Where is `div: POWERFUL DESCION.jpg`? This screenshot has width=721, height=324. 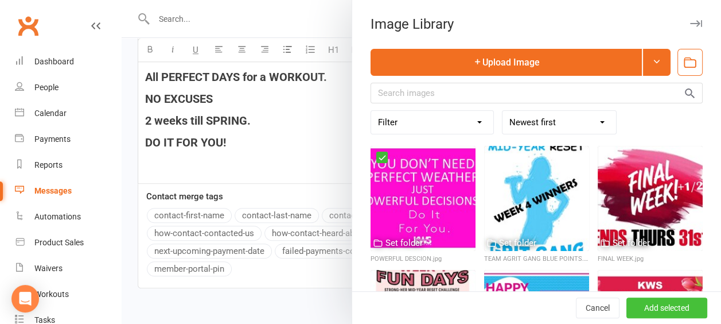 div: POWERFUL DESCION.jpg is located at coordinates (423, 259).